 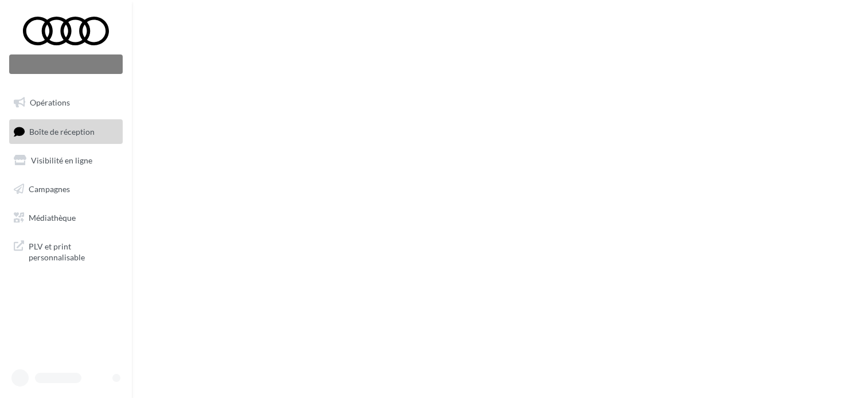 I want to click on span: Médiathèque, so click(x=52, y=217).